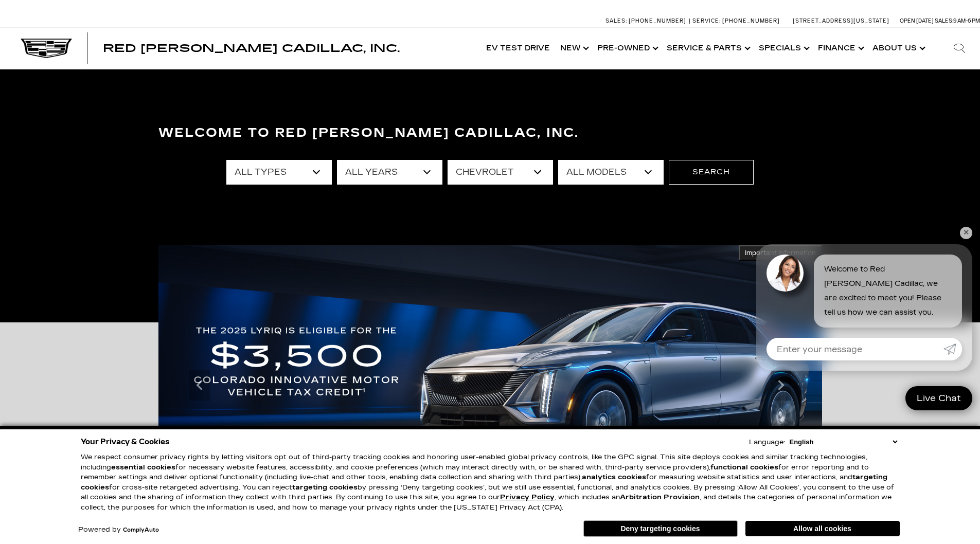 Image resolution: width=980 pixels, height=544 pixels. What do you see at coordinates (611, 173) in the screenshot?
I see `select: Filter by model` at bounding box center [611, 173].